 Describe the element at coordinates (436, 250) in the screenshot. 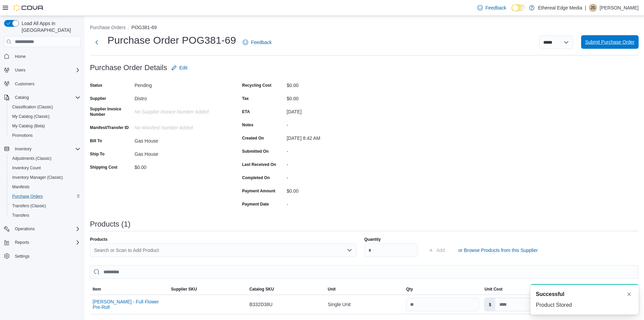

I see `button: Add` at that location.